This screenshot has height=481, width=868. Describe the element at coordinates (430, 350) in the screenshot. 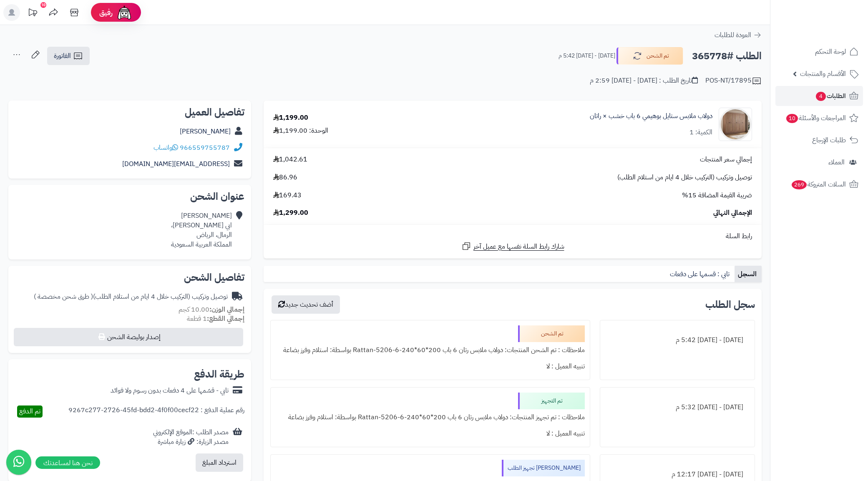

I see `div: ملاحظات : تم الشحن المنتجات: دولاب ملابس رتان 6 باب 200*60*240-Rattan-5206-6 بواسطة: استلام وفرز ...` at that location.